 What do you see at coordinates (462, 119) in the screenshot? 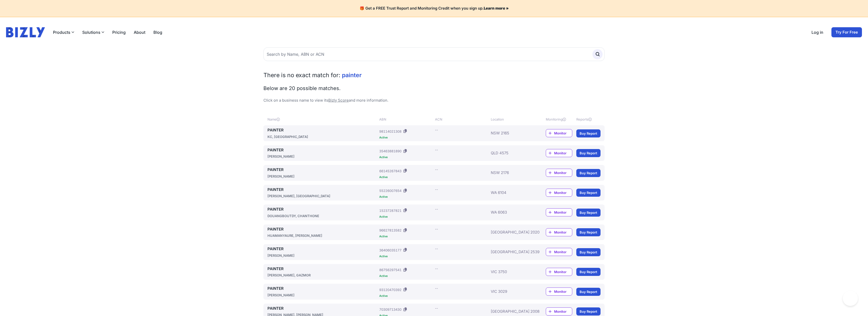
I see `div: ACN` at bounding box center [462, 119].